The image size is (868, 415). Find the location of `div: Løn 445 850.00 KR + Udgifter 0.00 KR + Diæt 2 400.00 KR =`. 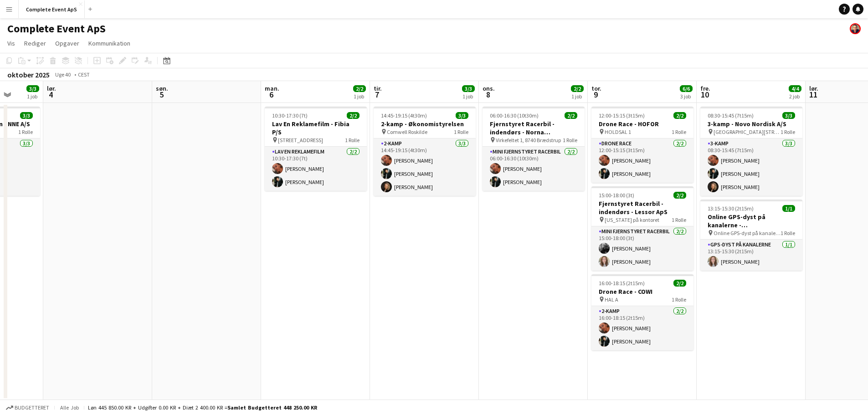

div: Løn 445 850.00 KR + Udgifter 0.00 KR + Diæt 2 400.00 KR = is located at coordinates (203, 407).